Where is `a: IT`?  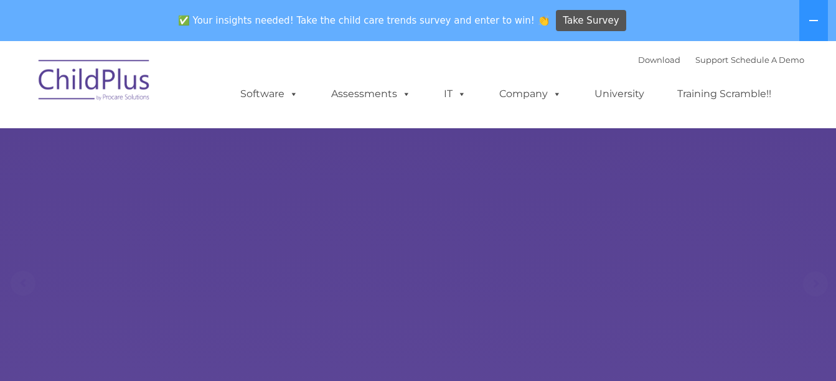
a: IT is located at coordinates (455, 94).